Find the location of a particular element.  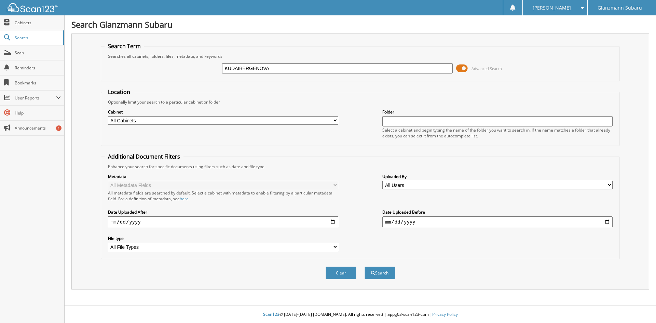

button: Clear is located at coordinates (341, 273).